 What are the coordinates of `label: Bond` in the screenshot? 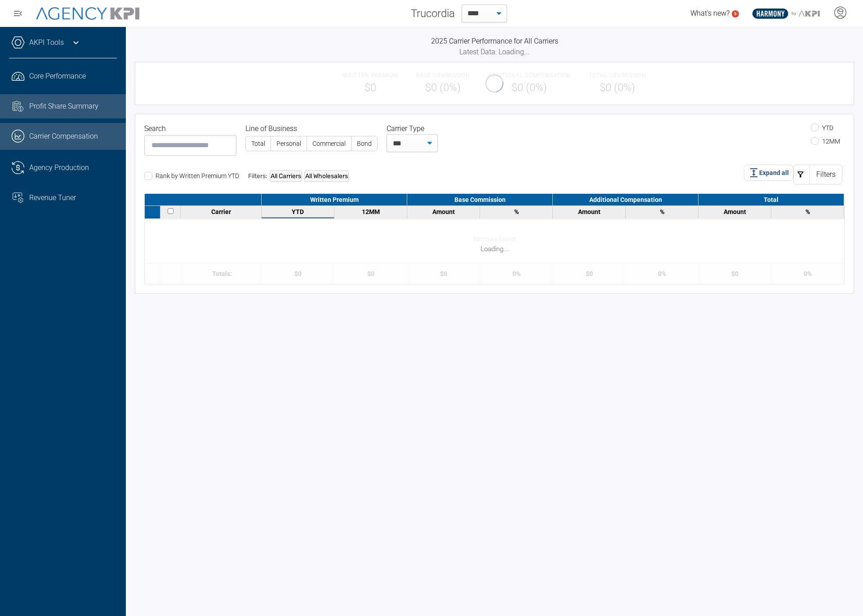 It's located at (364, 144).